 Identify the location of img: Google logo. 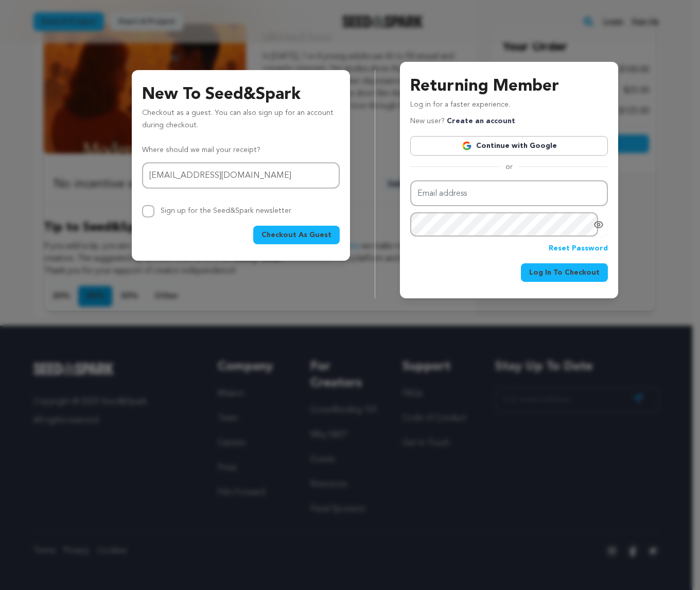
(467, 145).